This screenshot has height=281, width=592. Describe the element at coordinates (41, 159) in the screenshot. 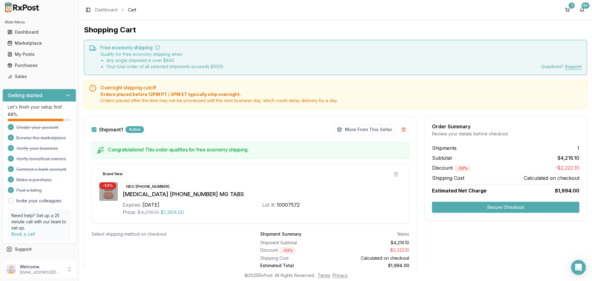

I see `span: Verify beneficial owners` at that location.